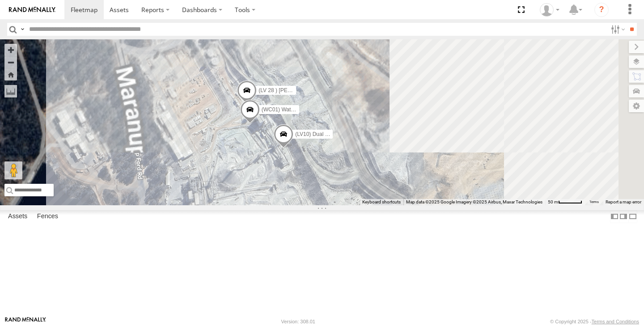 This screenshot has height=326, width=644. Describe the element at coordinates (22, 29) in the screenshot. I see `label: Search Query` at that location.